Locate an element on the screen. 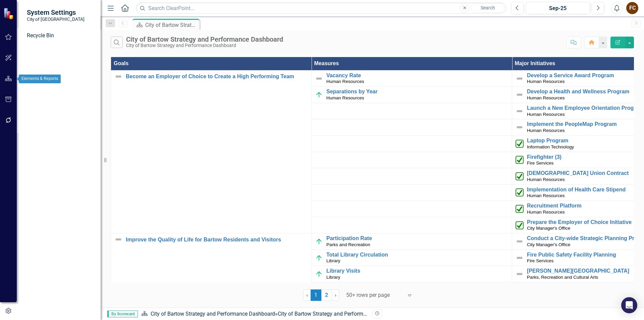  a: Improve the Quality of Life for Bartow Residents and Visitors is located at coordinates (216, 240).